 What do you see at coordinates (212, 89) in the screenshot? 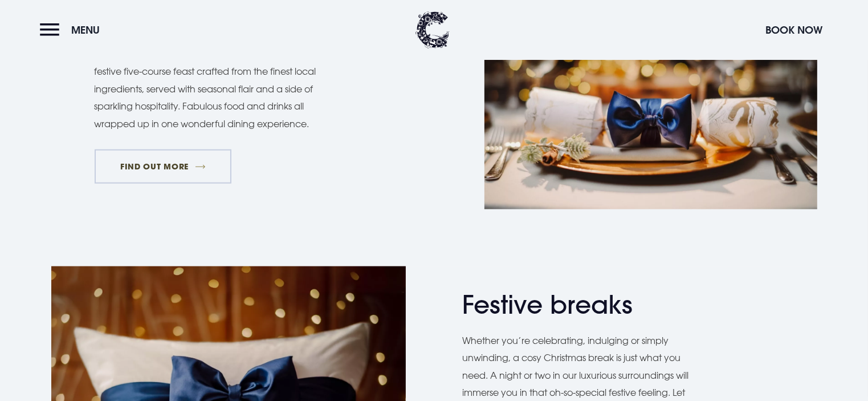
I see `p: Arrive to a champagne reception and indulge in a festive five-course feast crafted from the fines...` at bounding box center [212, 89].